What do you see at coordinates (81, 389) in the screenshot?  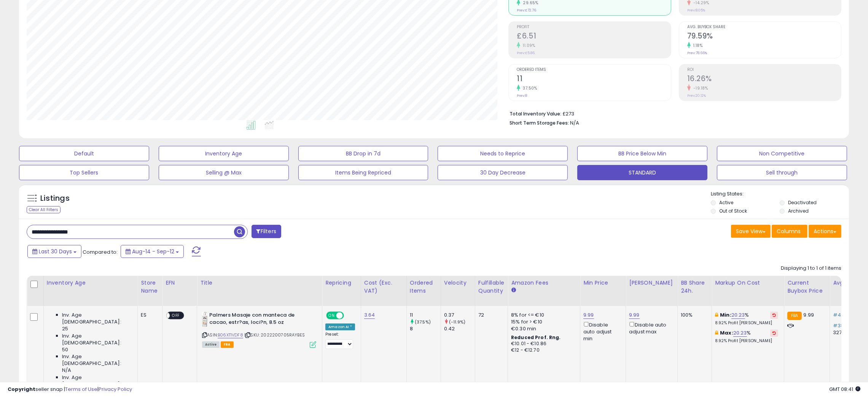 I see `a: Terms of Use` at bounding box center [81, 389].